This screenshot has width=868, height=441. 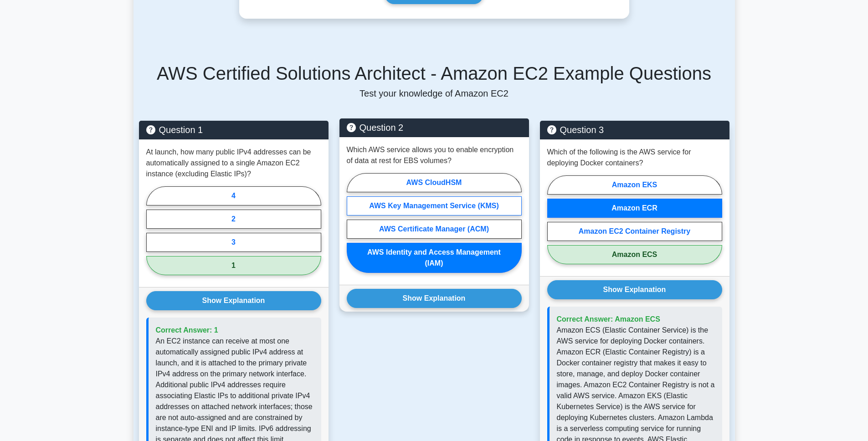 What do you see at coordinates (434, 206) in the screenshot?
I see `label: AWS Key Management Service (KMS)` at bounding box center [434, 206].